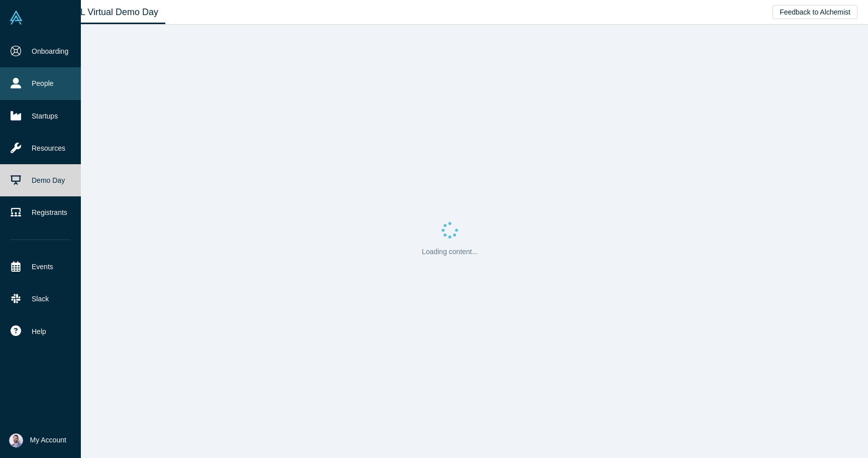 This screenshot has height=458, width=868. Describe the element at coordinates (16, 18) in the screenshot. I see `img: Alchemist Vault Logo` at that location.